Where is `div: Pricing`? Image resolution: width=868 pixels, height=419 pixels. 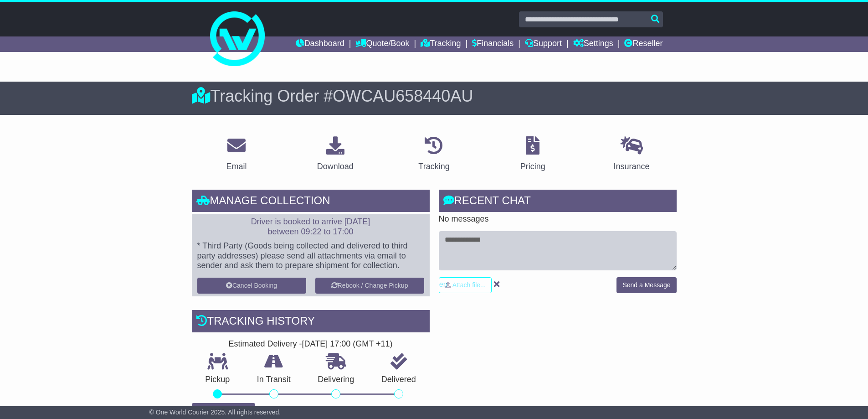
div: Pricing is located at coordinates (533, 166).